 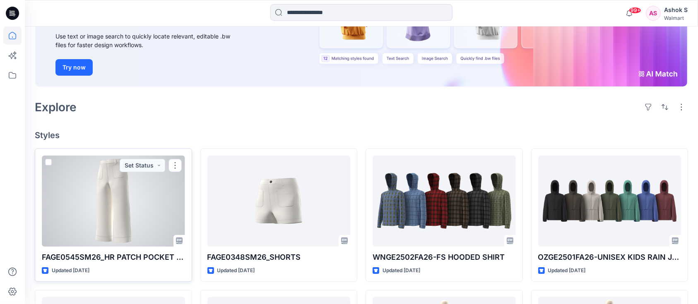 I want to click on div: Walmart, so click(x=675, y=18).